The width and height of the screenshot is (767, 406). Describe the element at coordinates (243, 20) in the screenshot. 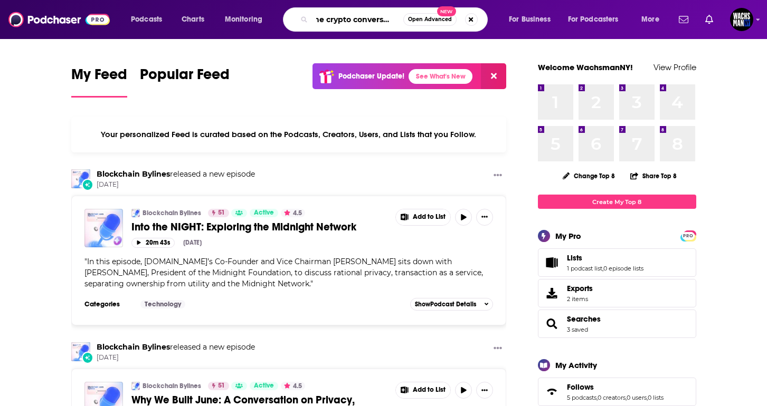

I see `span: Monitoring` at that location.